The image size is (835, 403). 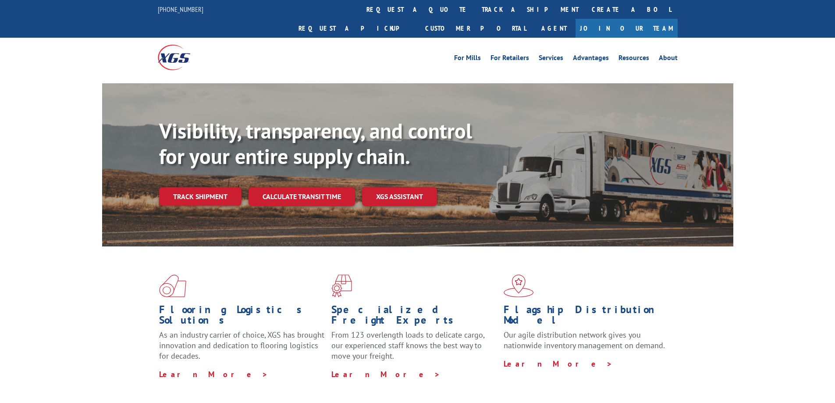 I want to click on a: Calculate transit time, so click(x=302, y=196).